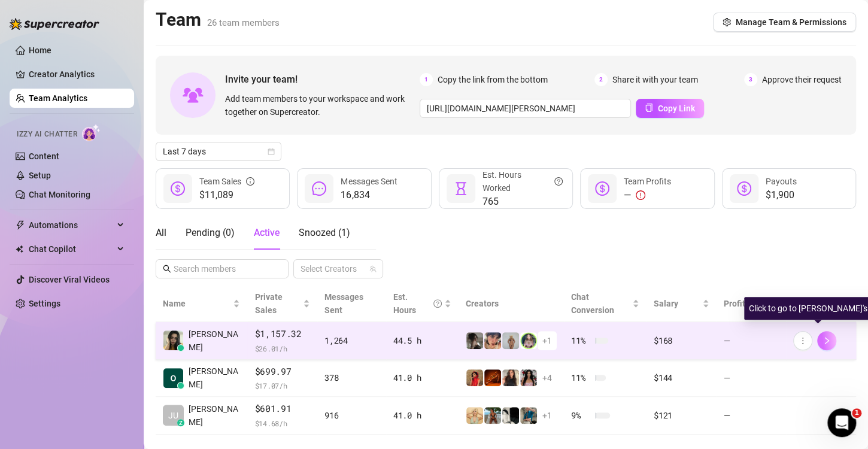 The image size is (868, 449). What do you see at coordinates (227, 195) in the screenshot?
I see `span: $11,089` at bounding box center [227, 195].